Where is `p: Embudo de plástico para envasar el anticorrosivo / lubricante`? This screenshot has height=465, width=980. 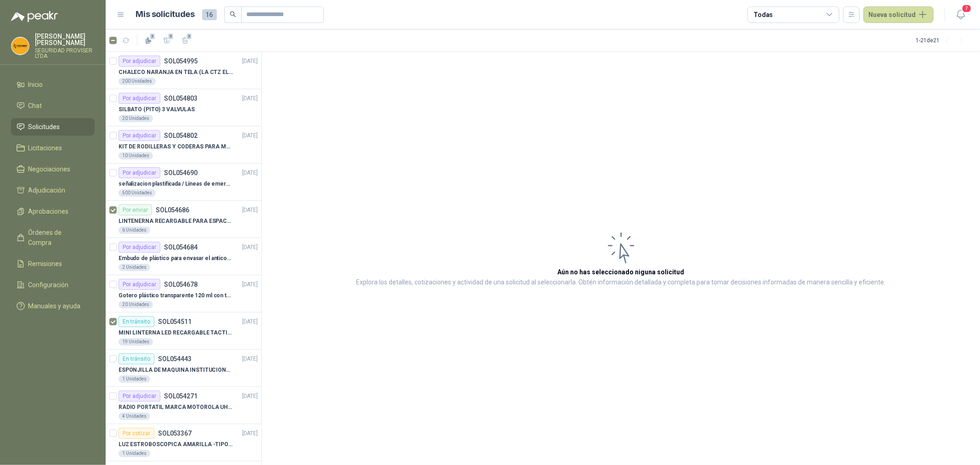
p: Embudo de plástico para envasar el anticorrosivo / lubricante is located at coordinates (175, 258).